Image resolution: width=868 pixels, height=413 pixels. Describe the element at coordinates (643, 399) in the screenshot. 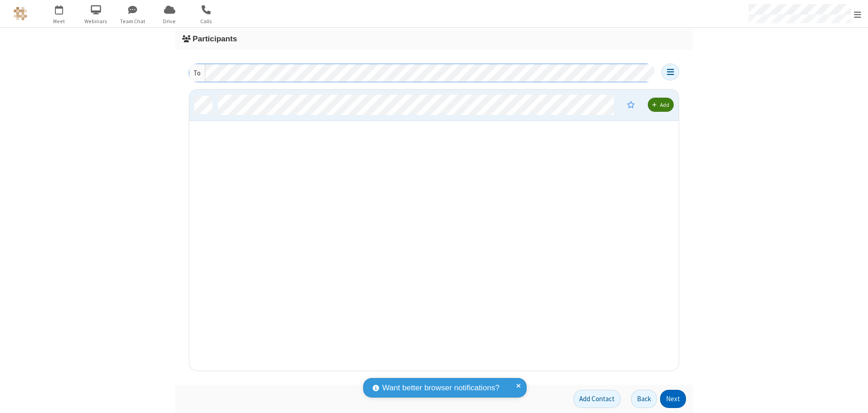

I see `button: Back` at that location.